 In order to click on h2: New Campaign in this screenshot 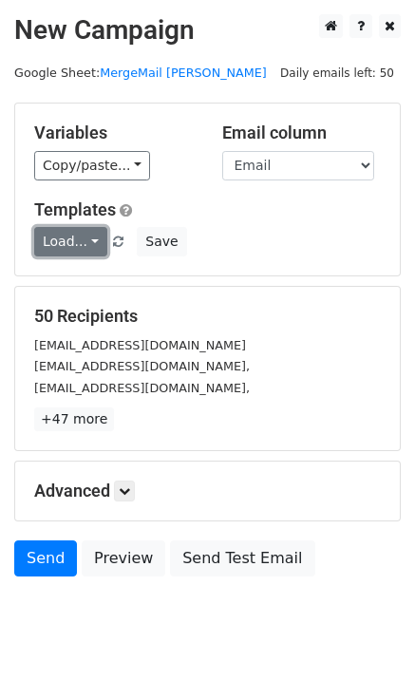, I will do `click(207, 30)`.